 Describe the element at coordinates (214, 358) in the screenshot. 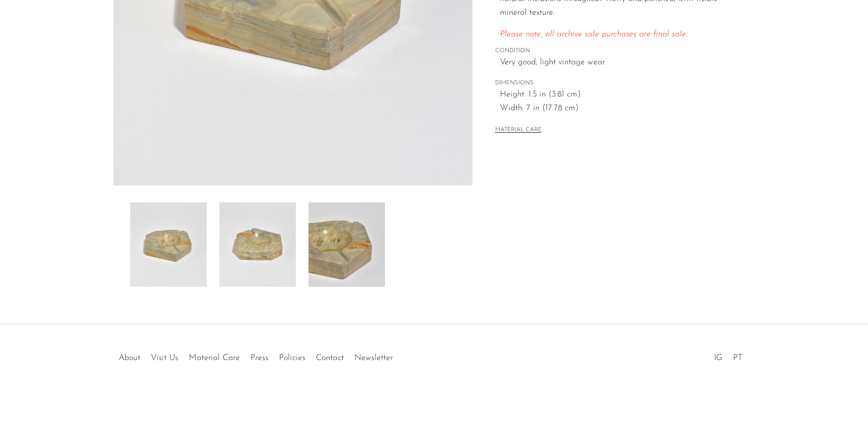

I see `a: Material Care` at that location.